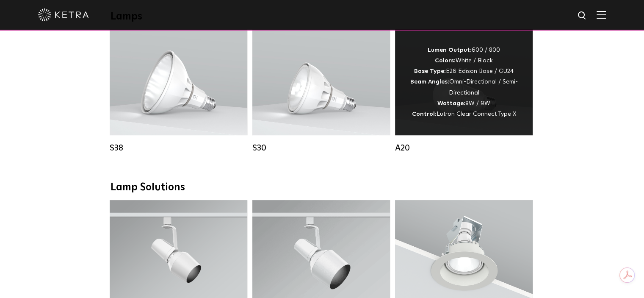  I want to click on img: Hamburger%20Nav.svg, so click(601, 14).